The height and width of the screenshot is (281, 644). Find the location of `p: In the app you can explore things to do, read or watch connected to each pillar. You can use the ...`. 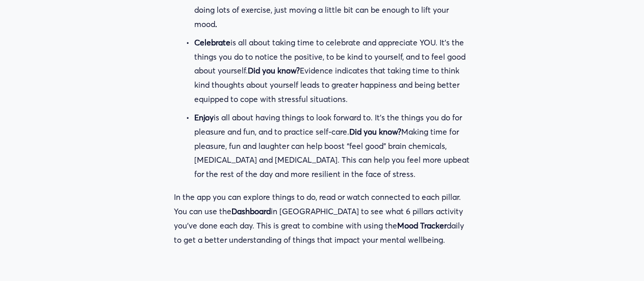

p: In the app you can explore things to do, read or watch connected to each pillar. You can use the ... is located at coordinates (322, 219).